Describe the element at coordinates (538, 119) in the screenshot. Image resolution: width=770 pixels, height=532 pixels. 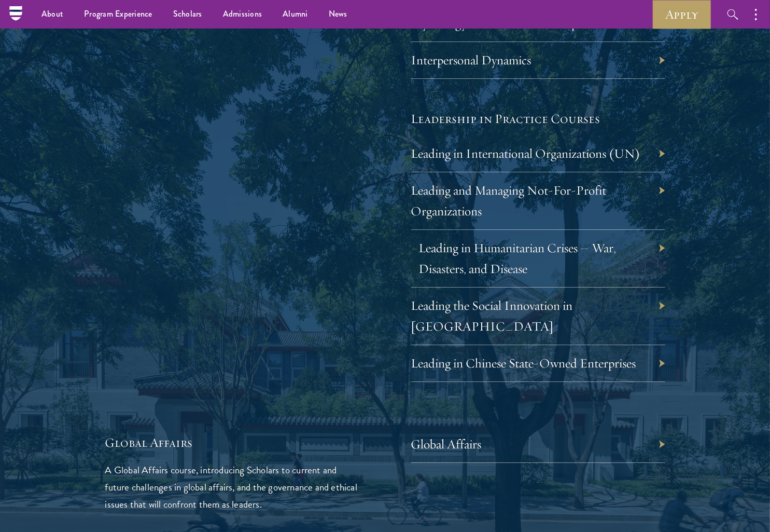
I see `h5: Leadership in Practice Courses` at that location.